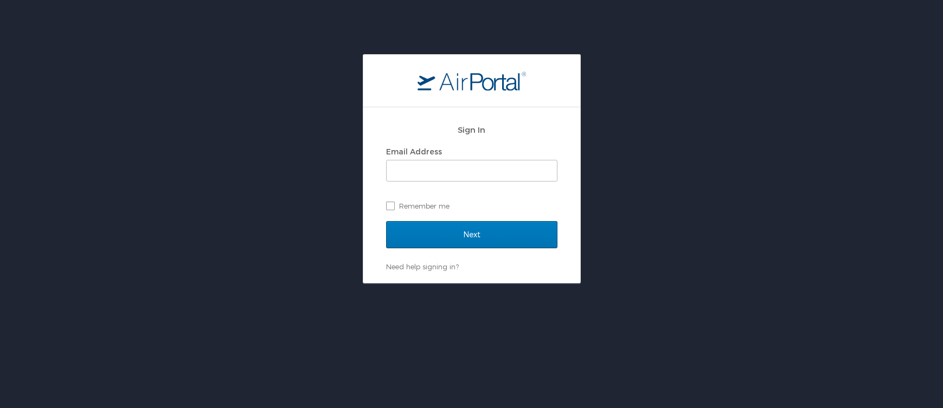  I want to click on label: Remember me, so click(472, 206).